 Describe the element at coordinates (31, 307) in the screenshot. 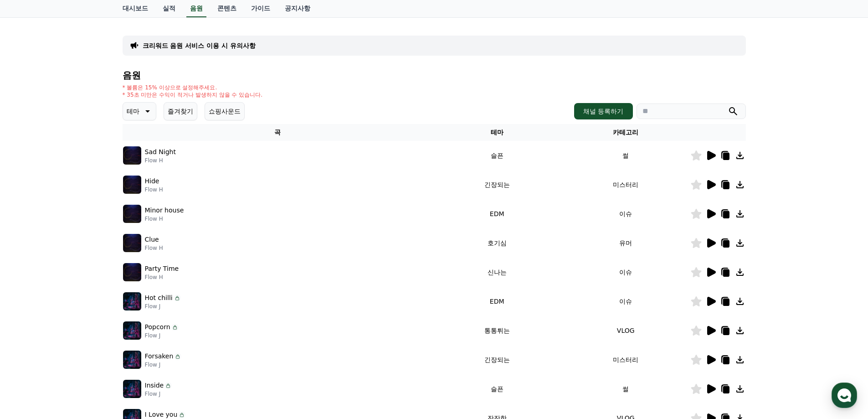

I see `span: 홈` at that location.